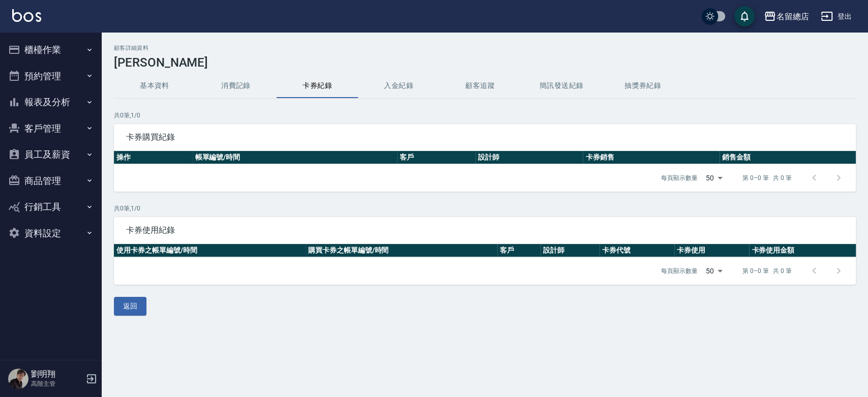 The width and height of the screenshot is (868, 397). What do you see at coordinates (836, 16) in the screenshot?
I see `button: 登出` at bounding box center [836, 16].